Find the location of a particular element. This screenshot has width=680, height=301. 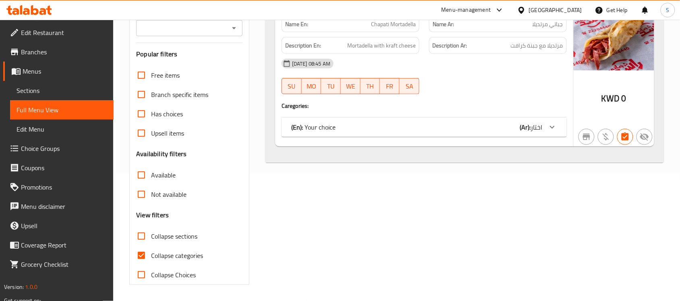

span: Full Menu View is located at coordinates (62, 110).